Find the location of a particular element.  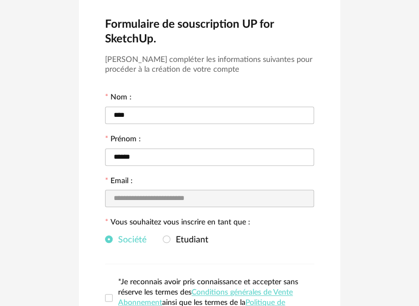

label: Nom : is located at coordinates (118, 98).